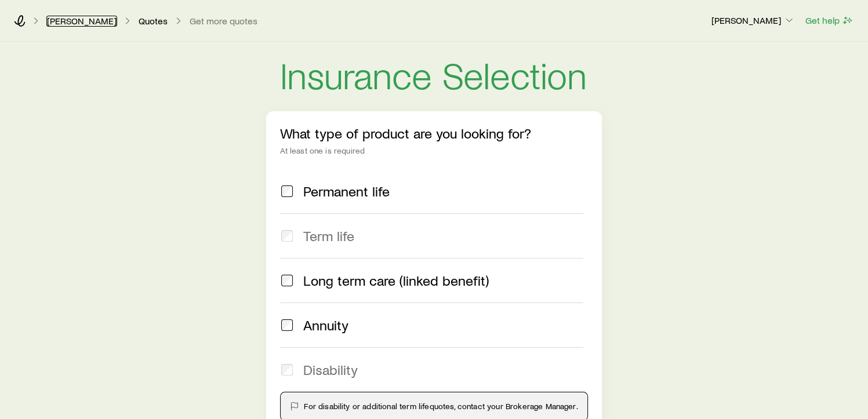 The image size is (868, 419). Describe the element at coordinates (287, 370) in the screenshot. I see `input: Disability` at that location.